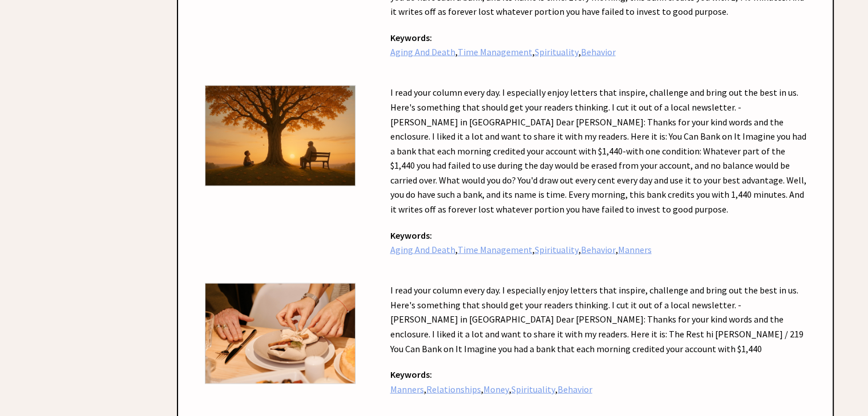 The image size is (868, 416). What do you see at coordinates (280, 334) in the screenshot?
I see `img: manners.jpg` at bounding box center [280, 334].